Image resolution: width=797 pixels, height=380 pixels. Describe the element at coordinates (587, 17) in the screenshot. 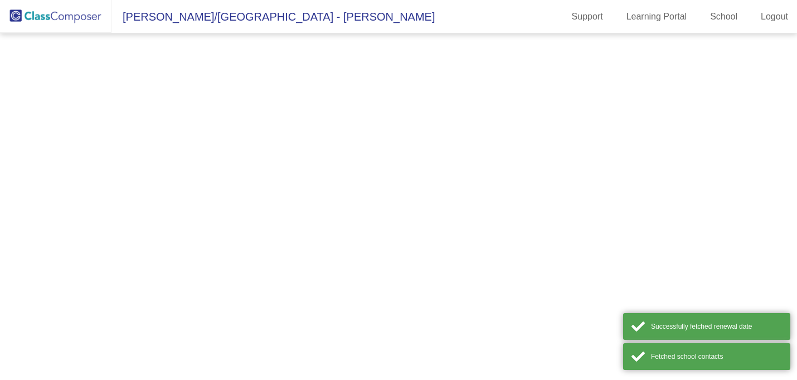

I see `a: Support` at that location.